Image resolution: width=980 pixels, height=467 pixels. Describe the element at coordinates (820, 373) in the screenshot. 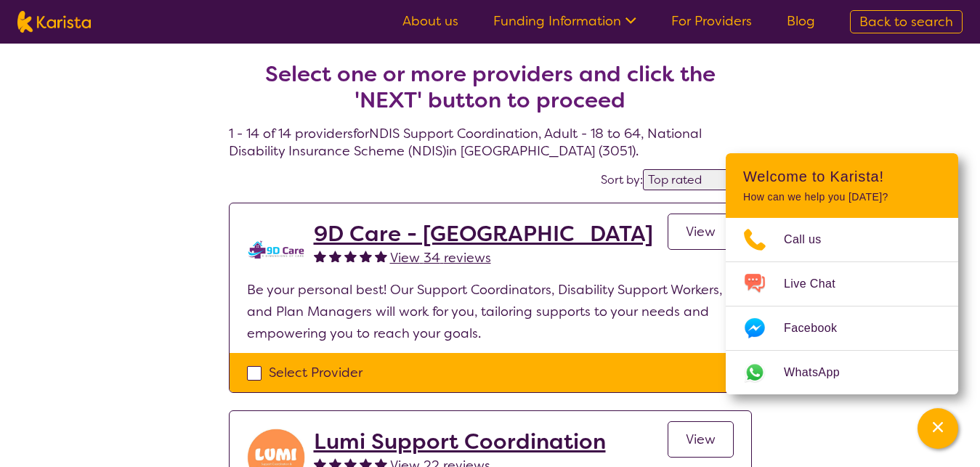

I see `span: WhatsApp` at that location.